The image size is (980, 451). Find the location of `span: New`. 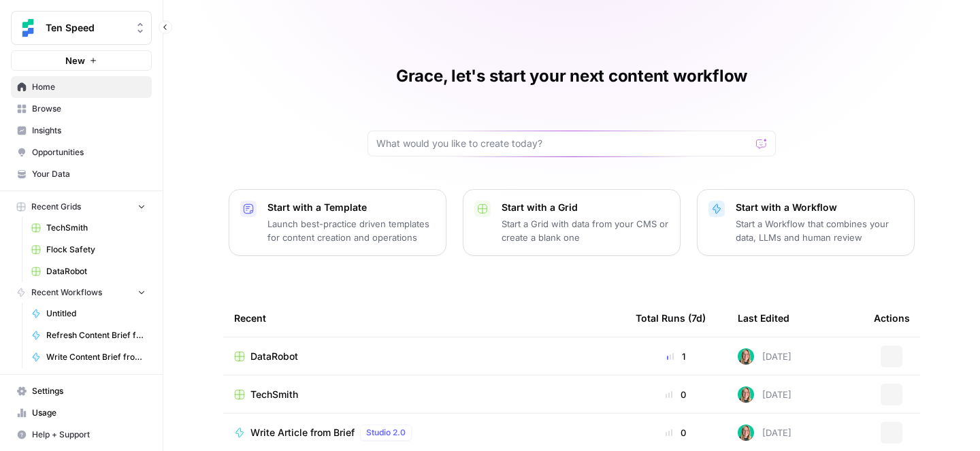

span: New is located at coordinates (75, 61).